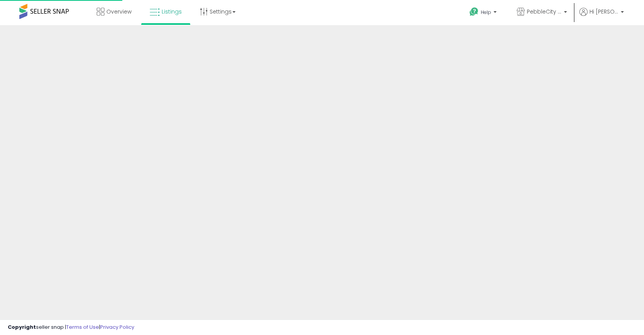 The height and width of the screenshot is (335, 644). Describe the element at coordinates (117, 327) in the screenshot. I see `a: Privacy Policy` at that location.